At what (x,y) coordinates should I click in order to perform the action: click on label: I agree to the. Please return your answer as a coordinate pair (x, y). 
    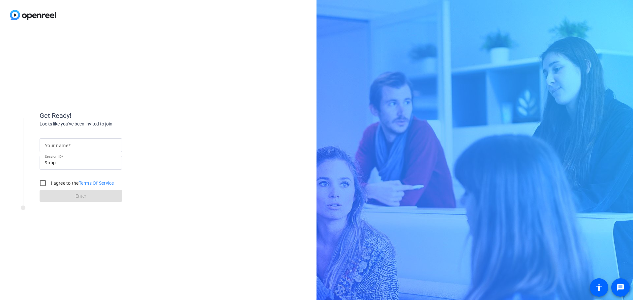
    Looking at the image, I should click on (82, 183).